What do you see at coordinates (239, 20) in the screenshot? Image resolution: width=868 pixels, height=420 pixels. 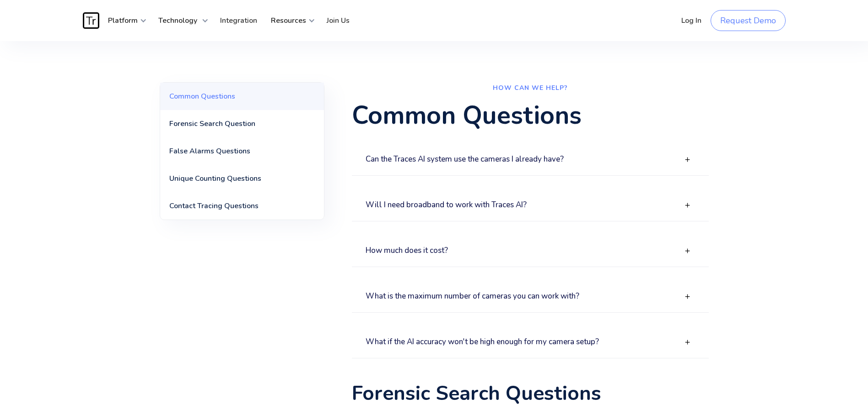 I see `a: Integration` at bounding box center [239, 20].